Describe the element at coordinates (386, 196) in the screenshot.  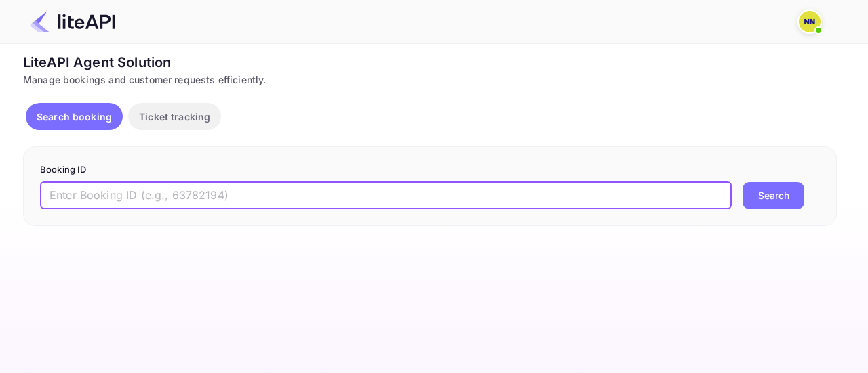
I see `input: Enter Booking ID (e.g., 63782194)` at that location.